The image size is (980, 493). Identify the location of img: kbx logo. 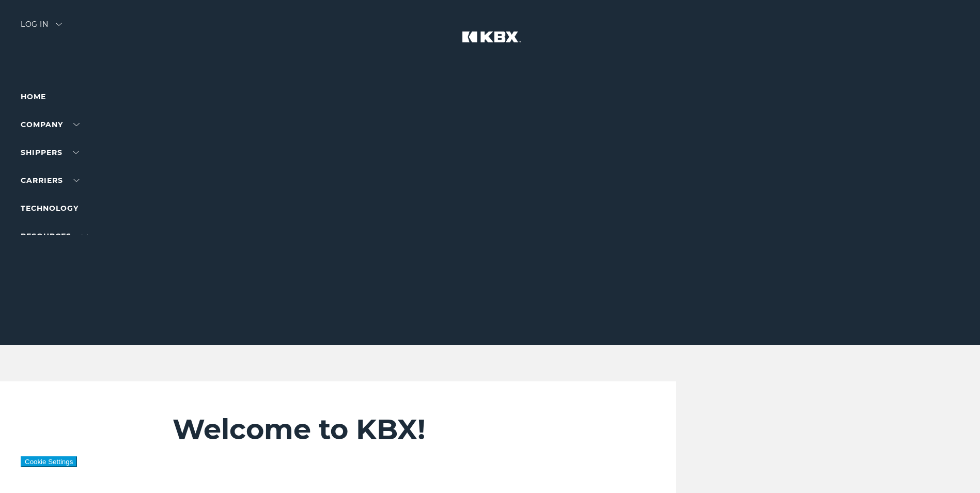
(490, 44).